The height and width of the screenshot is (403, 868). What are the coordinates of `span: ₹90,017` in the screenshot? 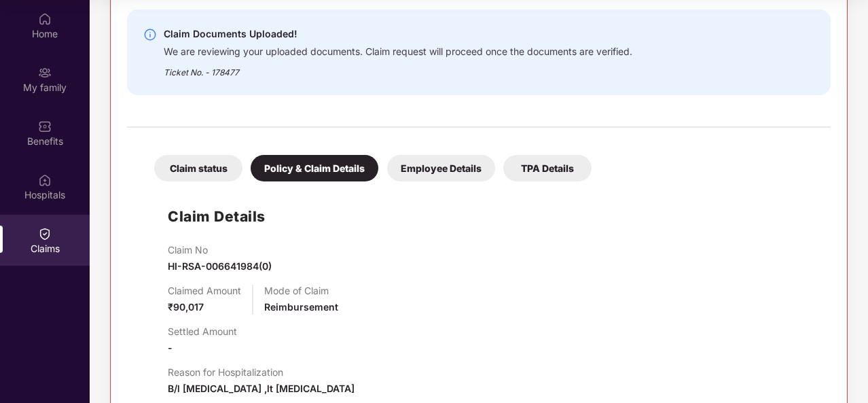 It's located at (185, 306).